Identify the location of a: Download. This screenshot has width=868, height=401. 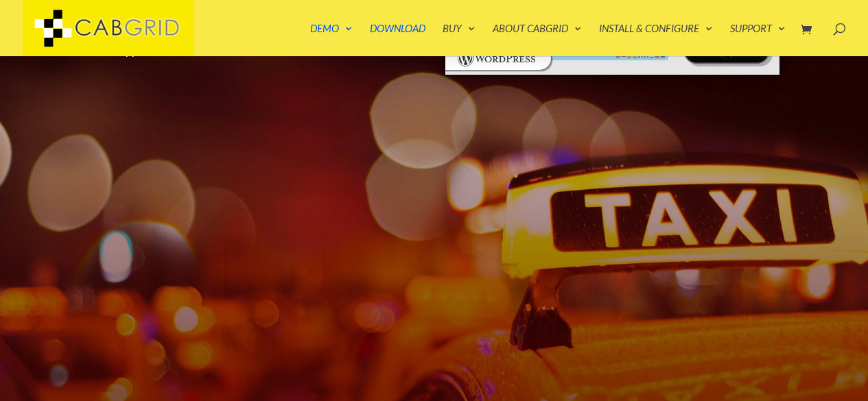
(397, 40).